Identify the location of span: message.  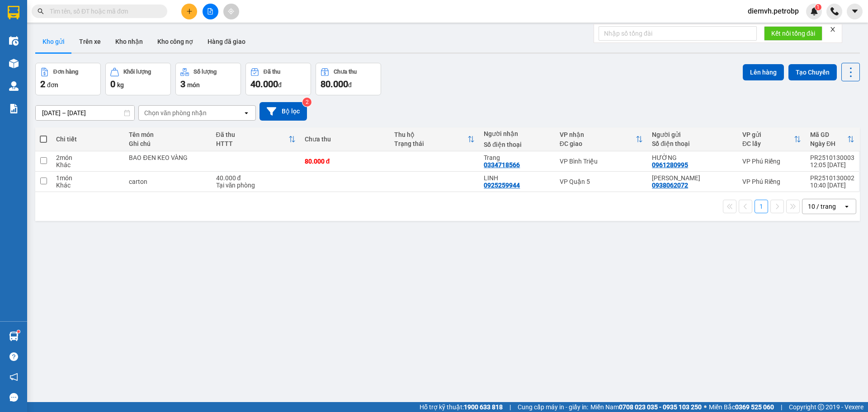
(14, 397).